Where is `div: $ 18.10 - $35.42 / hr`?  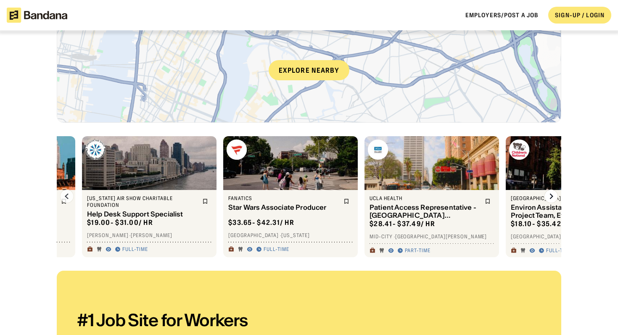
div: $ 18.10 - $35.42 / hr is located at coordinates (543, 224).